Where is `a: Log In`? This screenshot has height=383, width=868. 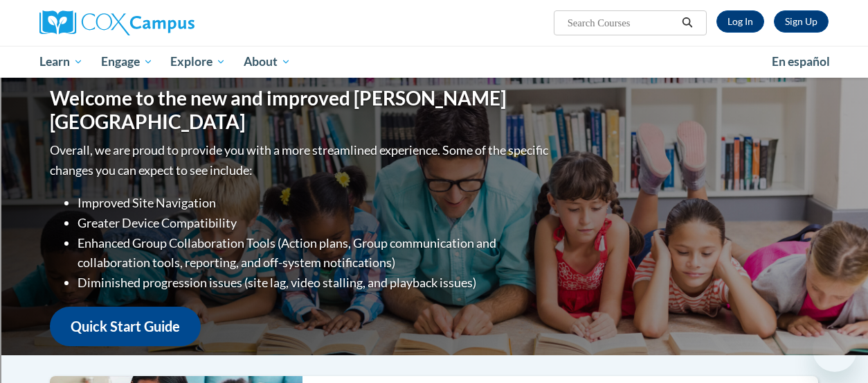 a: Log In is located at coordinates (740, 21).